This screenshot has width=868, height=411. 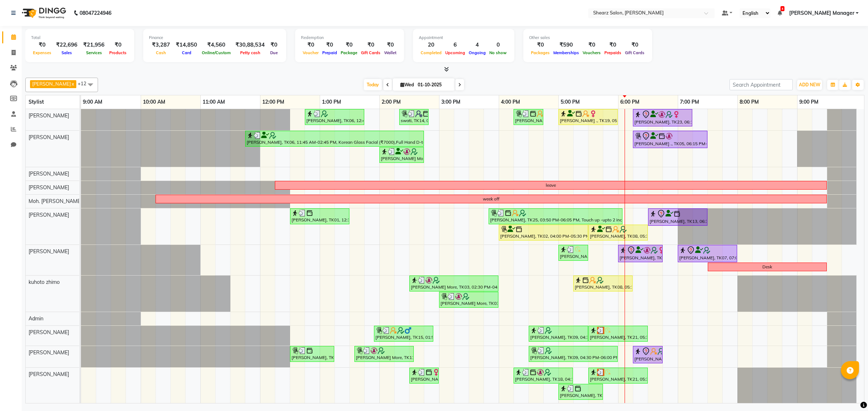 I want to click on span: Products, so click(x=118, y=53).